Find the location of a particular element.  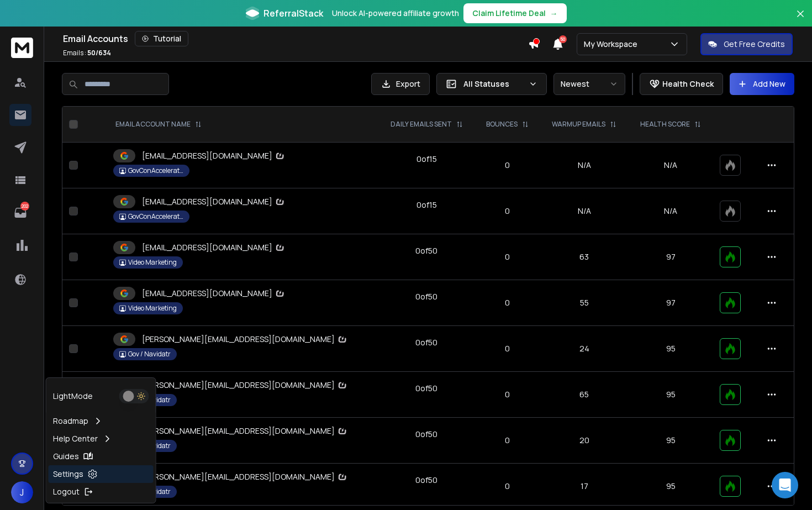

p: DAILY EMAILS SENT is located at coordinates (421, 124).